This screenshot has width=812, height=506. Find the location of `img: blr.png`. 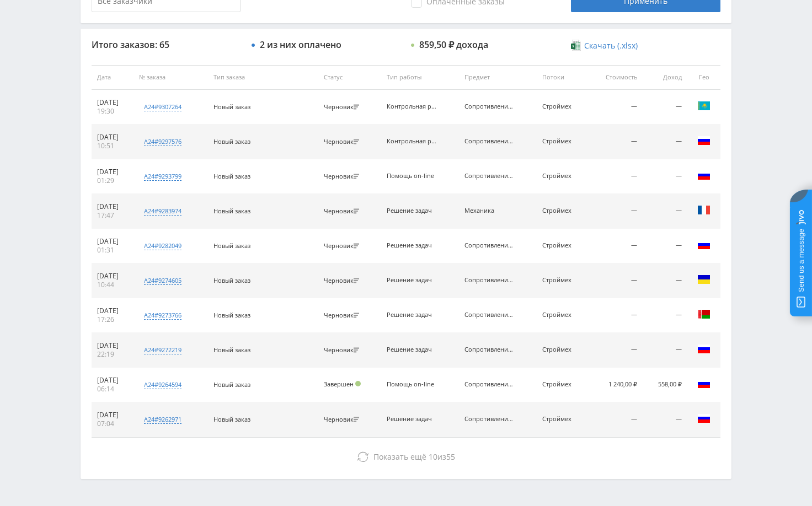

img: blr.png is located at coordinates (704, 314).